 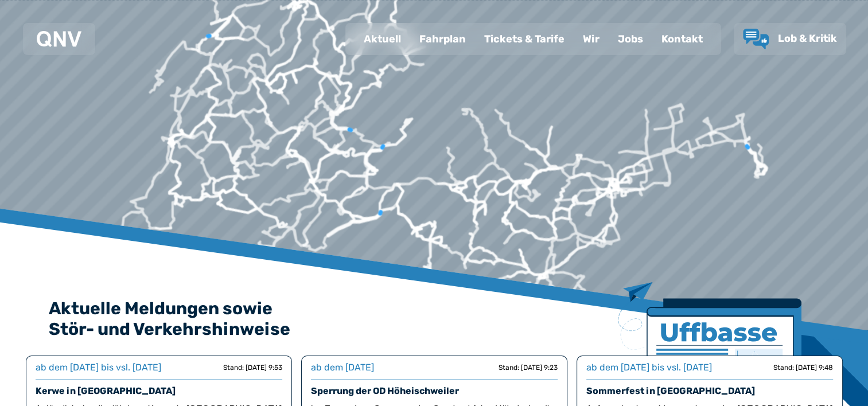 What do you see at coordinates (59, 39) in the screenshot?
I see `a: QNV Logo` at bounding box center [59, 39].